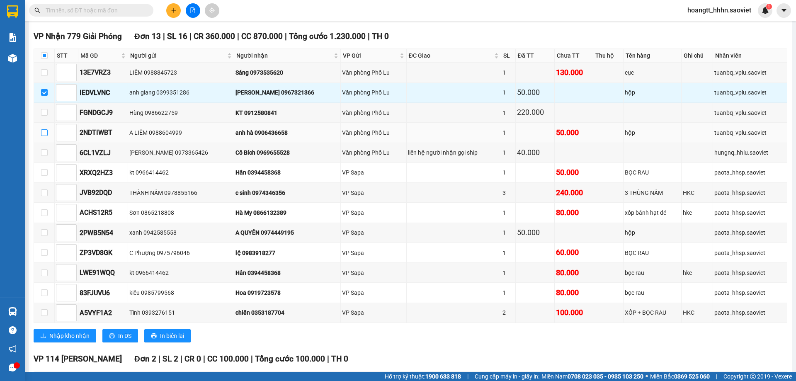 The width and height of the screenshot is (796, 381). Describe the element at coordinates (339, 358) in the screenshot. I see `span: TH 0` at that location.